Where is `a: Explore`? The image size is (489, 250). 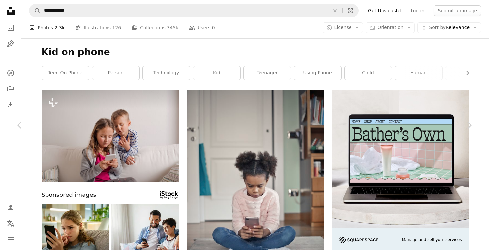
a: Explore is located at coordinates (11, 73).